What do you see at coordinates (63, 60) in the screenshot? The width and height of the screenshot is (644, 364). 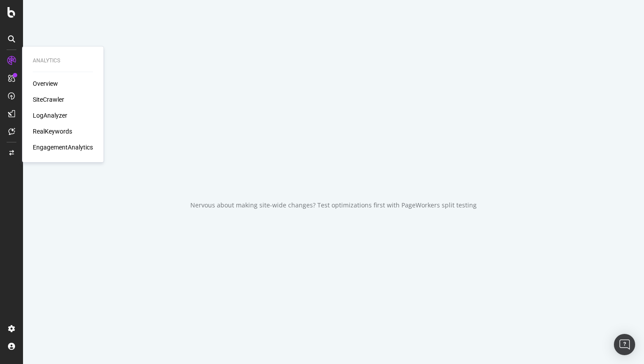 I see `div: Analytics` at bounding box center [63, 60].